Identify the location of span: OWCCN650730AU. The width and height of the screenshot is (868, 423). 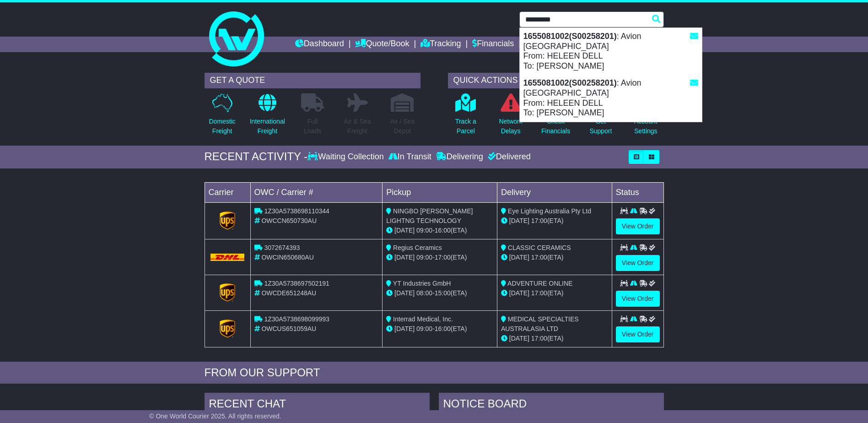
(288, 221).